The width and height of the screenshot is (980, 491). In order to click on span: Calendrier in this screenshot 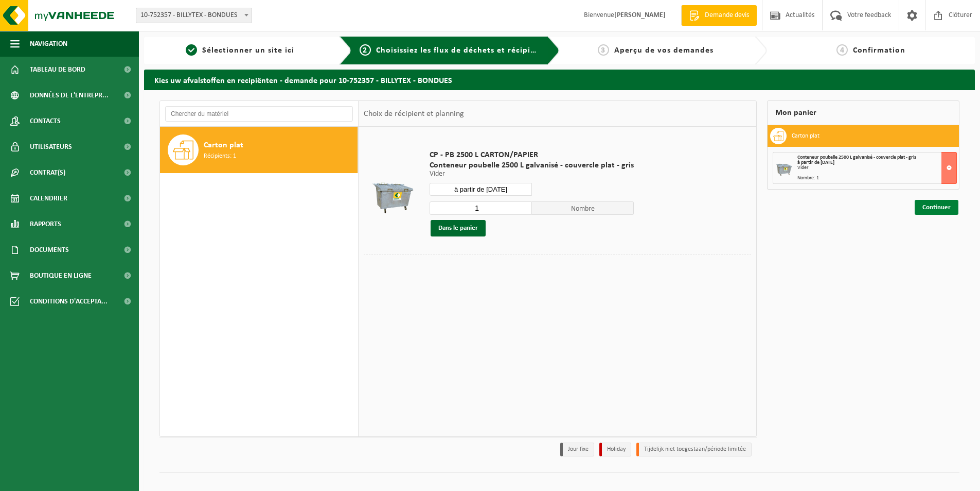, I will do `click(49, 199)`.